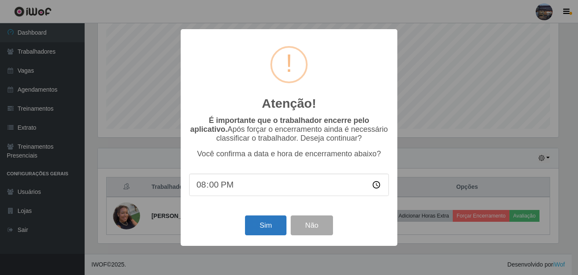  I want to click on h2: Atenção!, so click(289, 104).